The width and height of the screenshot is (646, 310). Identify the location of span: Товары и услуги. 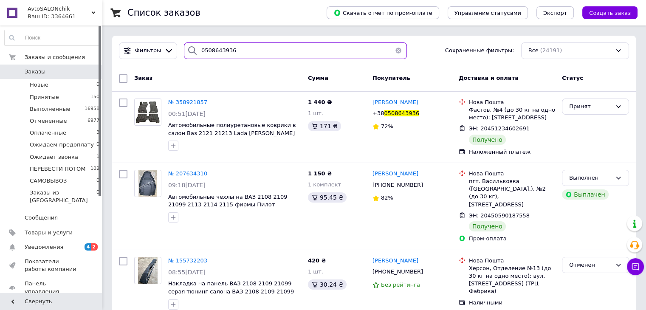
(48, 233).